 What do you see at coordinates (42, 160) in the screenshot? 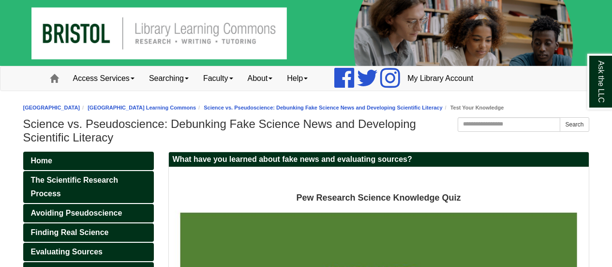
I see `span: Home` at bounding box center [42, 160].